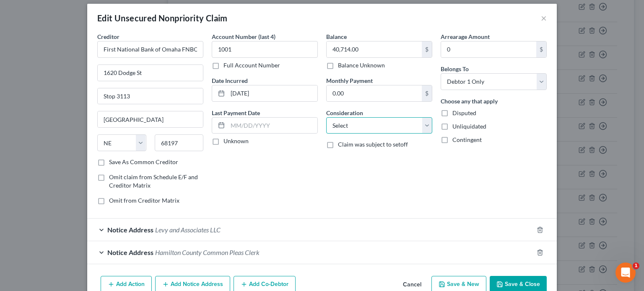 Image resolution: width=644 pixels, height=291 pixels. What do you see at coordinates (362, 66) in the screenshot?
I see `label: Balance Unknown` at bounding box center [362, 66].